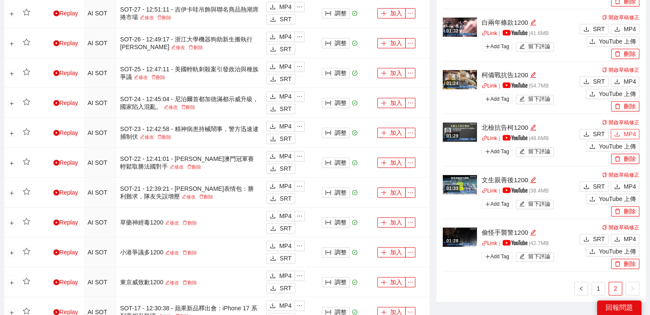 The image size is (650, 315). I want to click on div: 01:24, so click(452, 83).